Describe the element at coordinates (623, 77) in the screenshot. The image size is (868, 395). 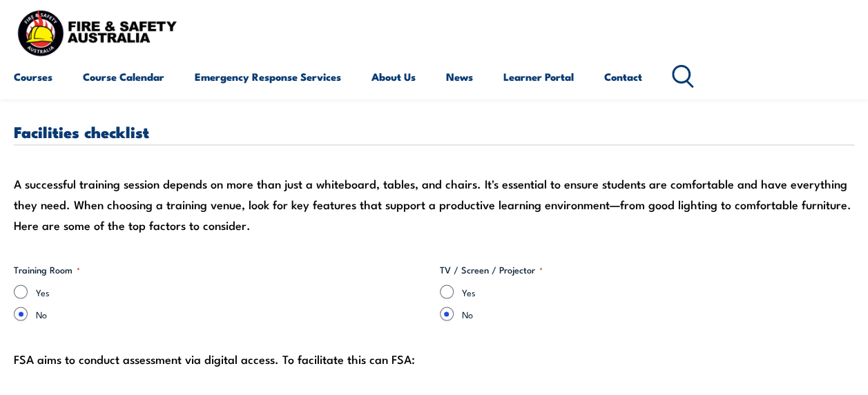
I see `a: Contact` at that location.